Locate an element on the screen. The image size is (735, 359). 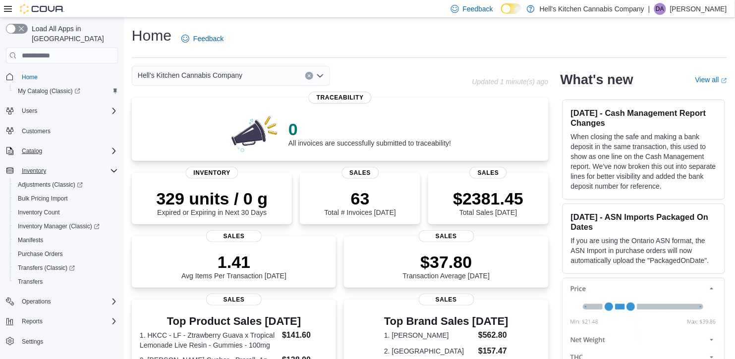
p: $2381.45 is located at coordinates (488, 199).